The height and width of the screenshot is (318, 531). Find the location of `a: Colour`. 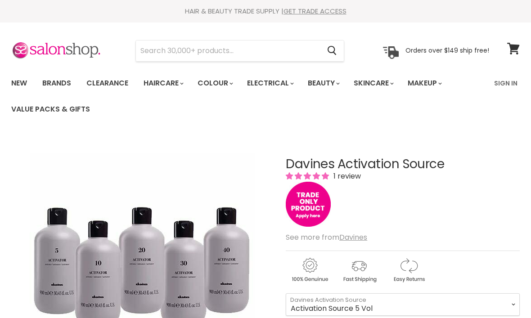

a: Colour is located at coordinates (215, 83).